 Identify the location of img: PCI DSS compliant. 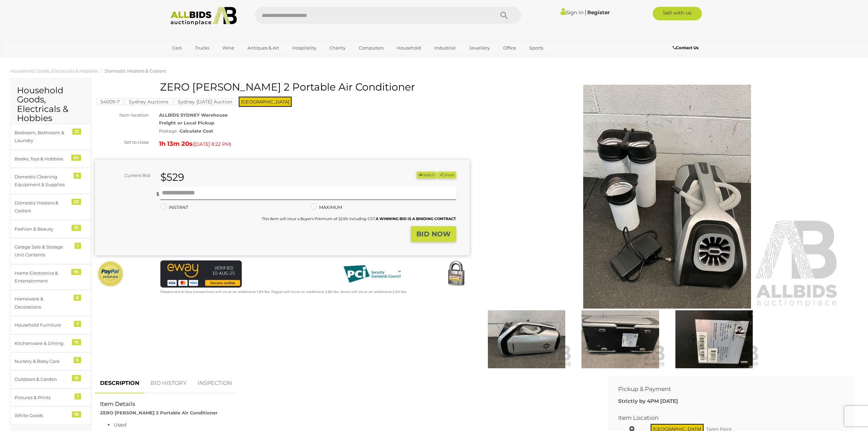
(372, 274).